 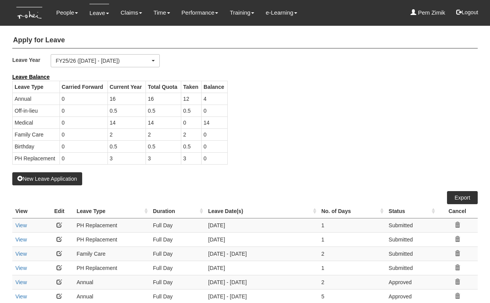 I want to click on th: Carried Forward, so click(x=83, y=86).